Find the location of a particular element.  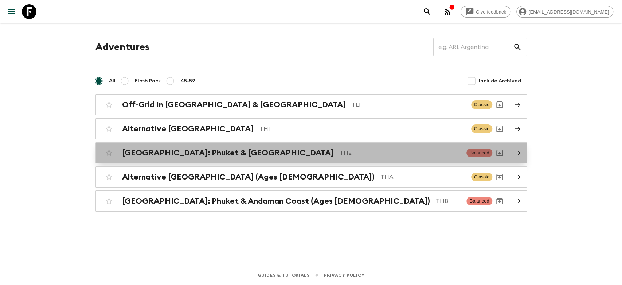

span: 45-59 is located at coordinates (188, 81).